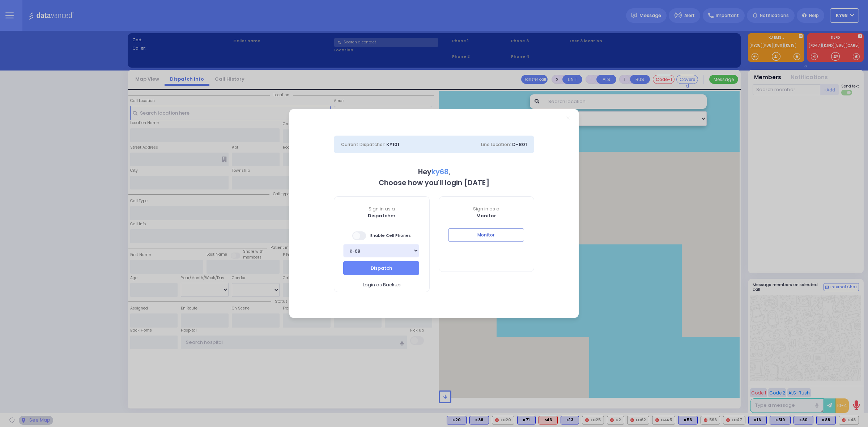 The image size is (868, 427). What do you see at coordinates (363, 144) in the screenshot?
I see `span: Current Dispatcher:` at bounding box center [363, 144].